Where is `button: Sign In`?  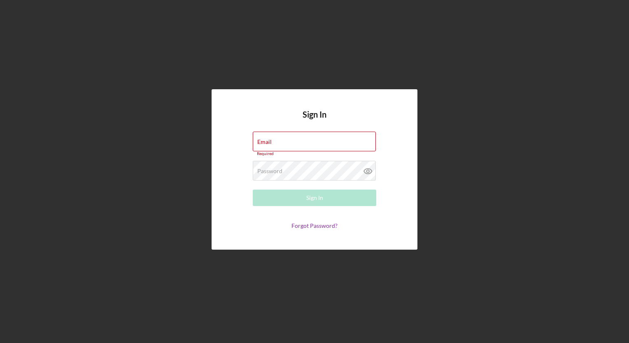 button: Sign In is located at coordinates (314, 198).